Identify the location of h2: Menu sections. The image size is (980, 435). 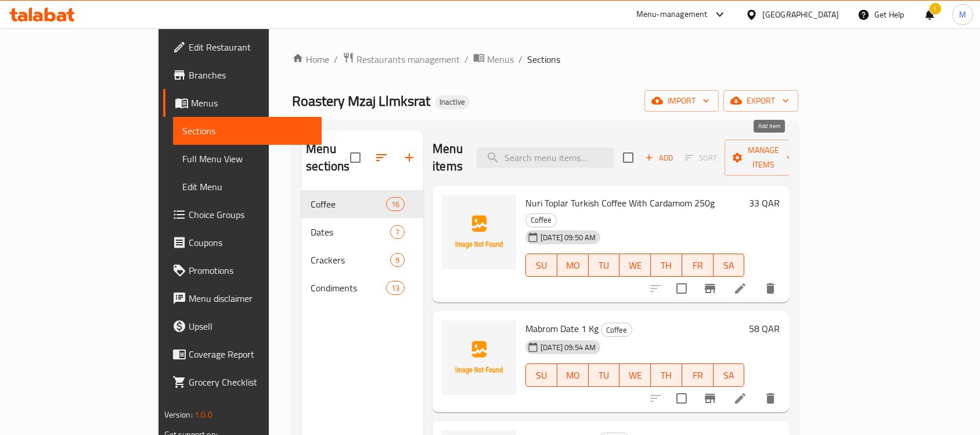
(328, 157).